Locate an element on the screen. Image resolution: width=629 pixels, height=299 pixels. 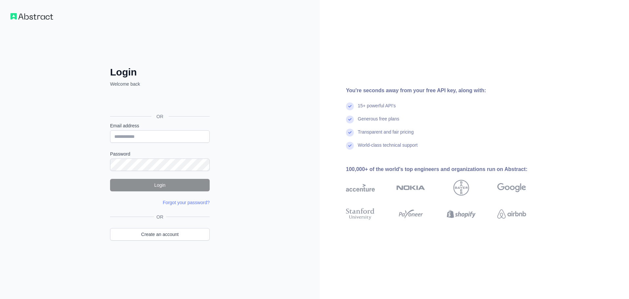
img: payoneer is located at coordinates (411, 214).